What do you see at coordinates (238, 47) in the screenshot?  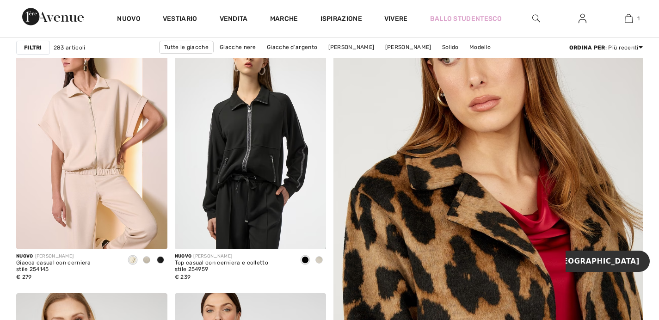 I see `font: Giacche nere` at bounding box center [238, 47].